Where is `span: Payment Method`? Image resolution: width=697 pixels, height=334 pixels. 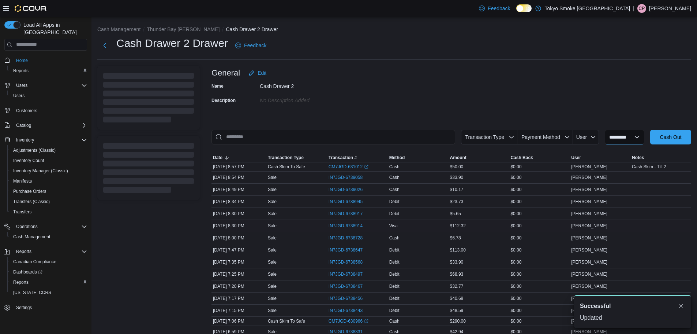 span: Payment Method is located at coordinates (541, 137).